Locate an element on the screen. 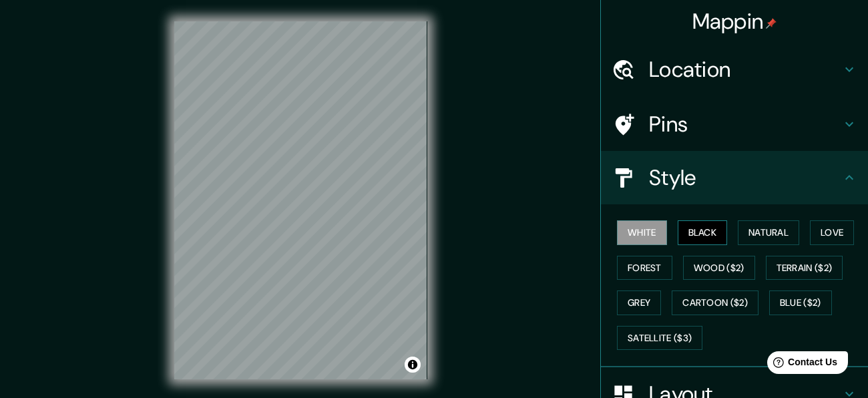 The image size is (868, 398). button: Satellite ($3) is located at coordinates (660, 338).